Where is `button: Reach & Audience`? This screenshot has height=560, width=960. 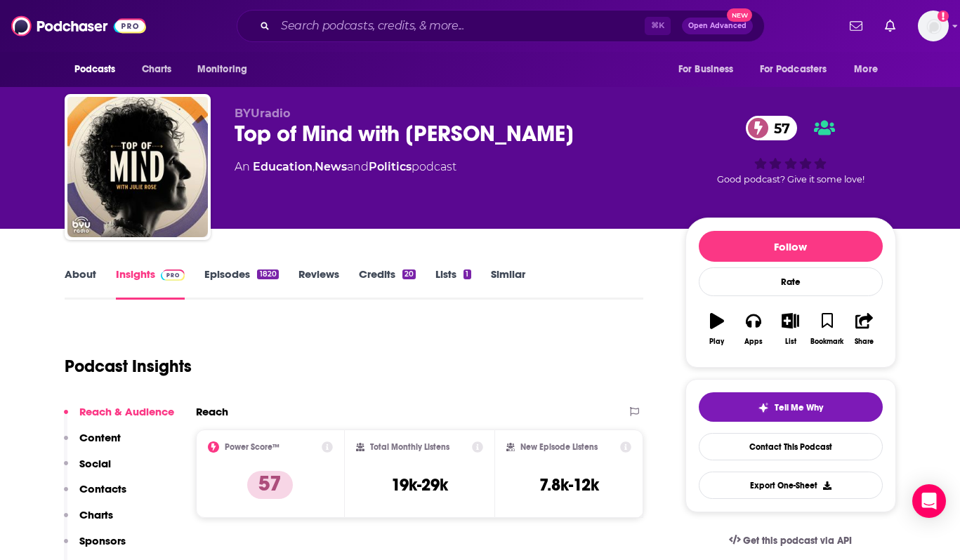
button: Reach & Audience is located at coordinates (118, 418).